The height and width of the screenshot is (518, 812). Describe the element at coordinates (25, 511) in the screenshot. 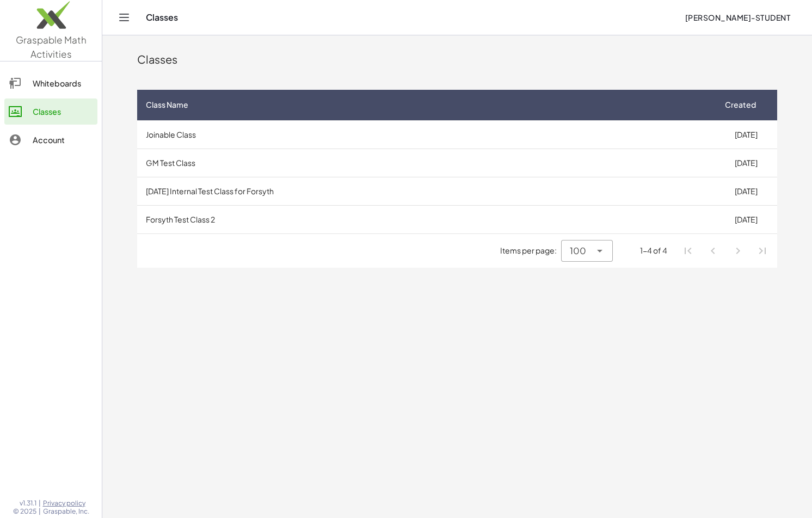

I see `span: © 2025` at that location.